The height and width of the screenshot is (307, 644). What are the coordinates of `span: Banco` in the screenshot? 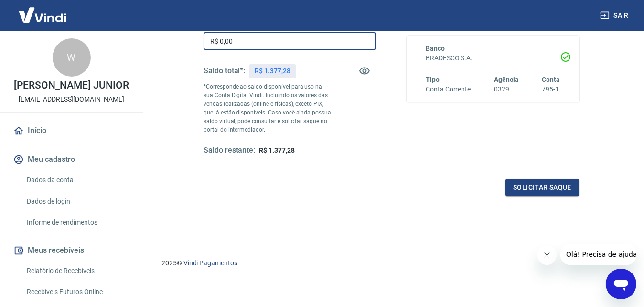 It's located at (435, 49).